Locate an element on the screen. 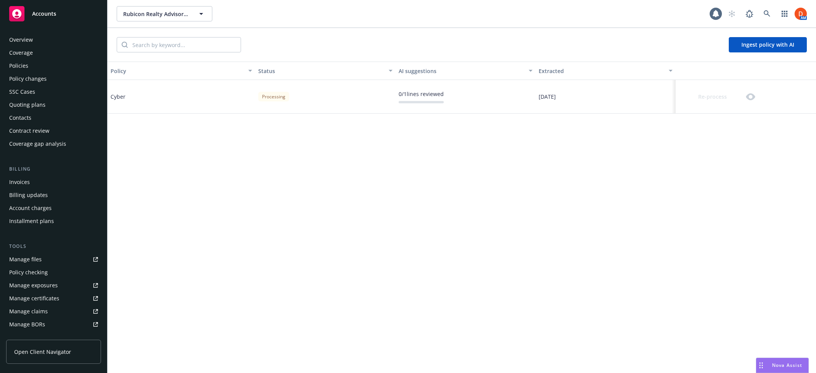 The image size is (816, 373). a: SSC Cases is located at coordinates (54, 92).